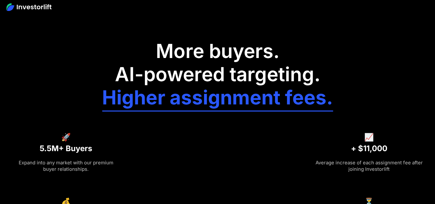 The image size is (435, 204). I want to click on div: Average increase of each assignment fee after joining Investorlift, so click(369, 166).